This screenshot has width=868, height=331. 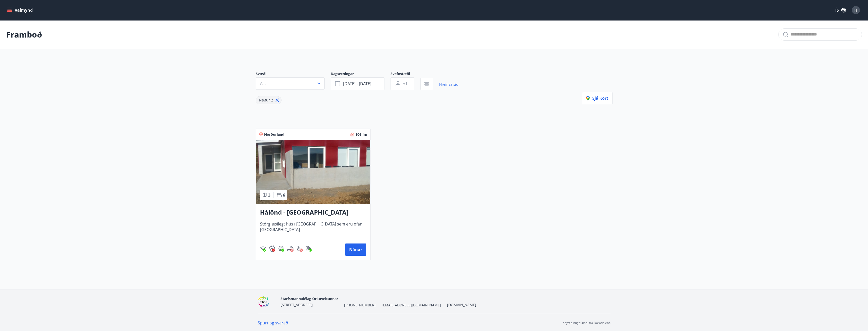 I want to click on span: Starfsmannafélag Orkuveitunnar, so click(x=309, y=298).